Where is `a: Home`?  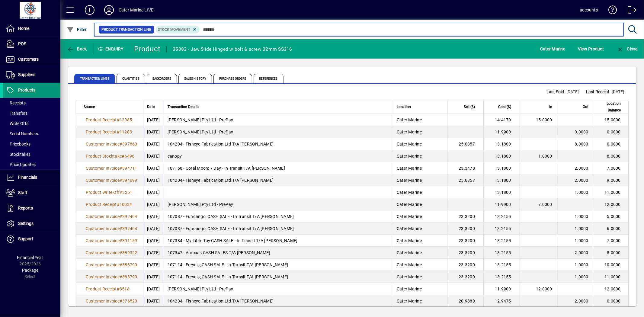 a: Home is located at coordinates (31, 29).